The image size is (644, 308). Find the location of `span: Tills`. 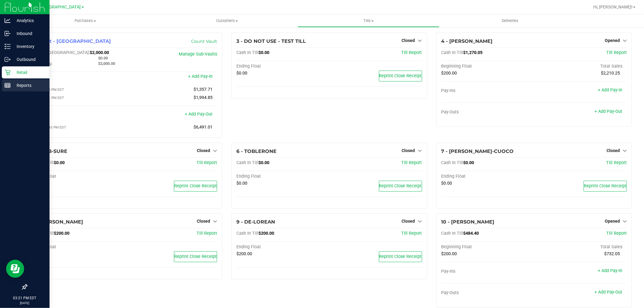

span: Tills is located at coordinates (368, 21).